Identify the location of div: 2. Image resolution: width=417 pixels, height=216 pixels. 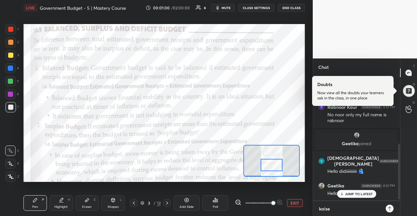
(12, 42).